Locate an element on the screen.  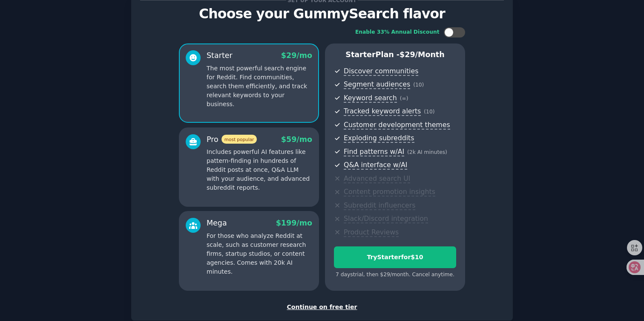
span: $ 29 /mo is located at coordinates (297, 56).